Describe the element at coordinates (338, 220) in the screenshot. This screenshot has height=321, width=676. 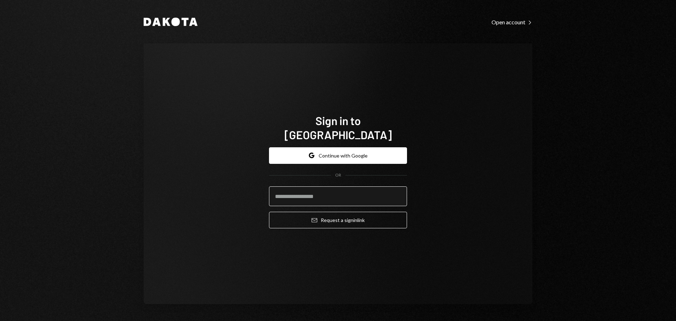
I see `button: Request a signinlink` at that location.